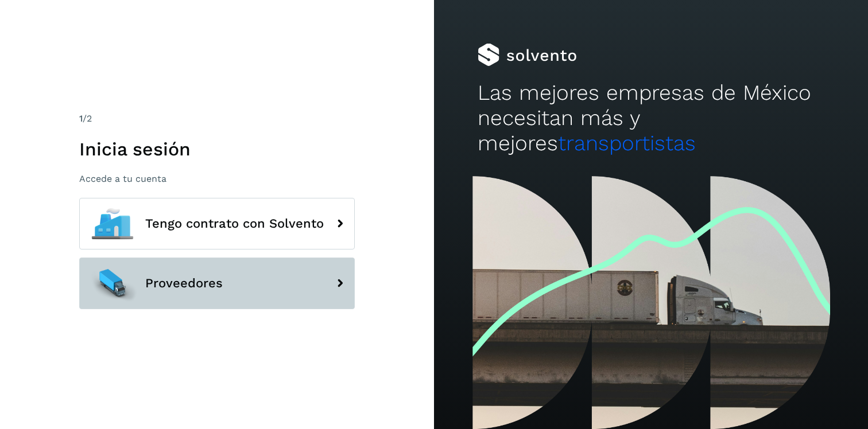  What do you see at coordinates (217, 178) in the screenshot?
I see `p: Accede a tu cuenta` at bounding box center [217, 178].